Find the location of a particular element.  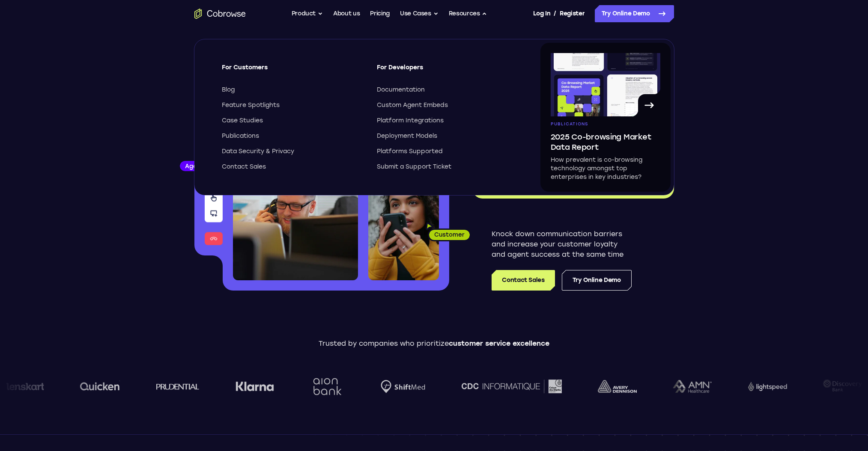

a: About us is located at coordinates (346, 14).